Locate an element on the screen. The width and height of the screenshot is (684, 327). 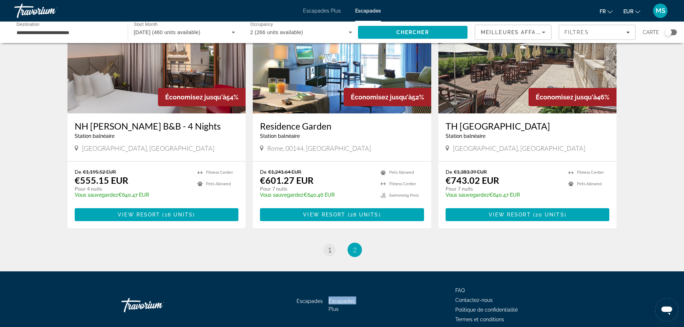
p: €743.02 EUR is located at coordinates (472, 180).